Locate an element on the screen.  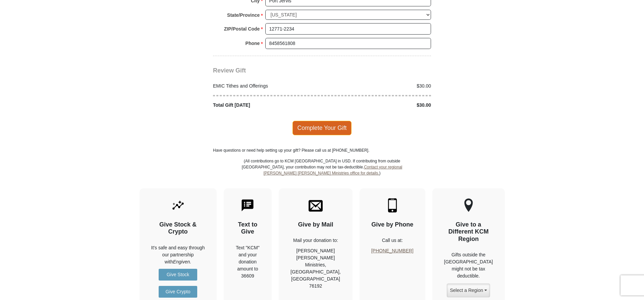
img: other-region is located at coordinates (469, 205).